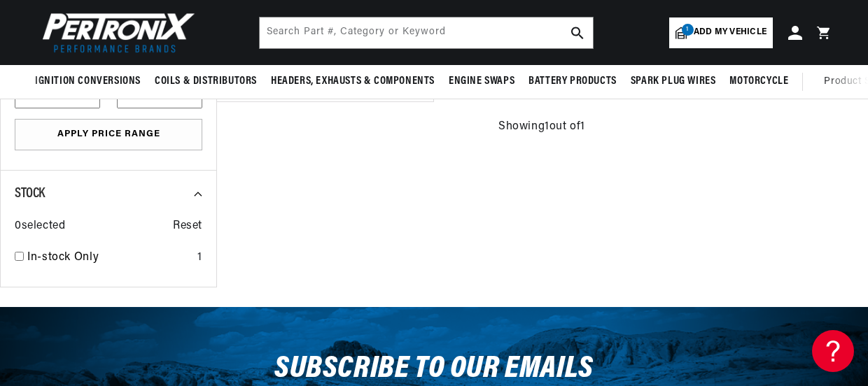  What do you see at coordinates (40, 227) in the screenshot?
I see `span: 0 selected` at bounding box center [40, 227].